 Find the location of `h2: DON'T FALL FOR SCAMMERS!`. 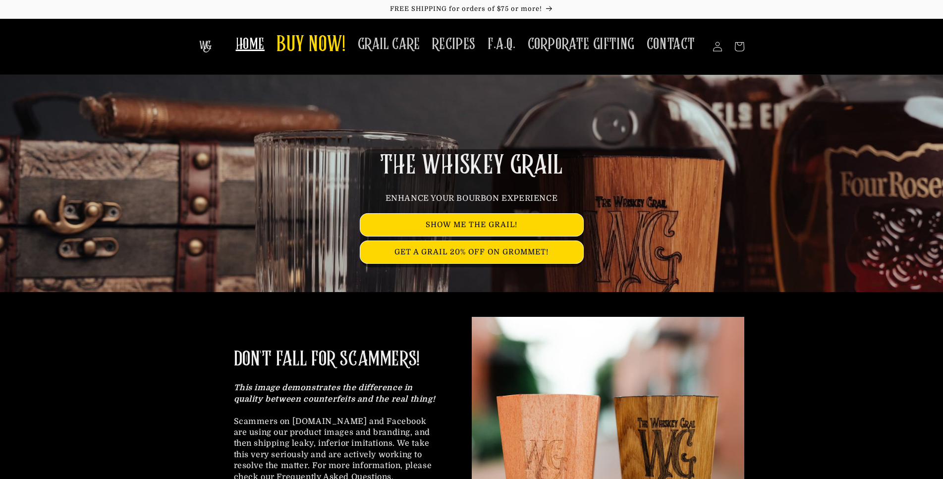

h2: DON'T FALL FOR SCAMMERS! is located at coordinates (327, 359).